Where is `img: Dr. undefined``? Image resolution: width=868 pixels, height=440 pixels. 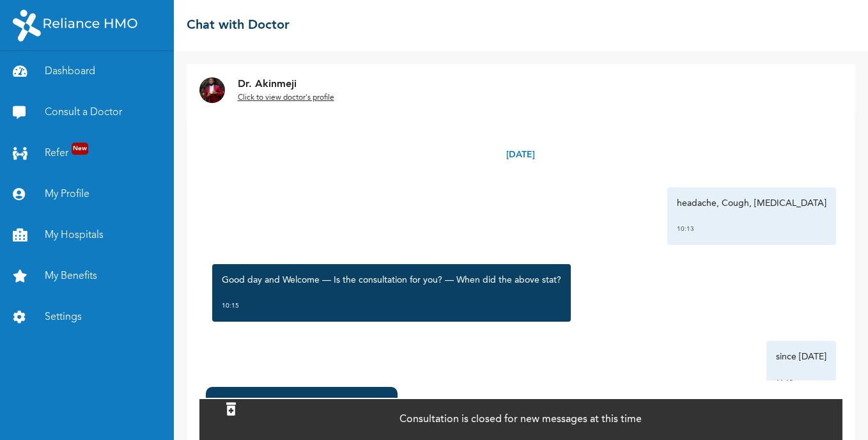 img: Dr. undefined` is located at coordinates (212, 90).